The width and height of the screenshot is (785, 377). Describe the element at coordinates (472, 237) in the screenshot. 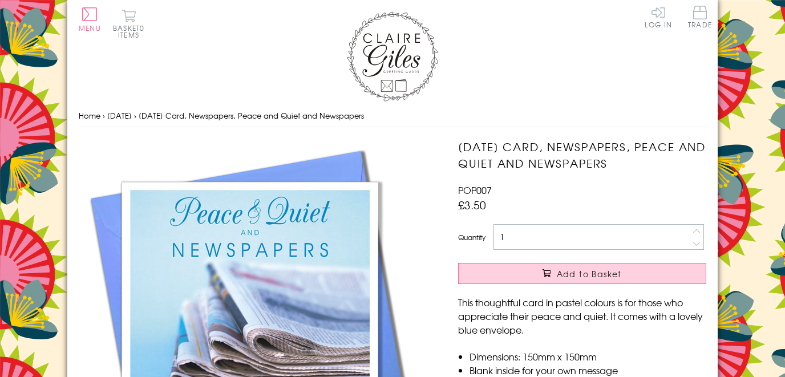

I see `label: Quantity` at that location.